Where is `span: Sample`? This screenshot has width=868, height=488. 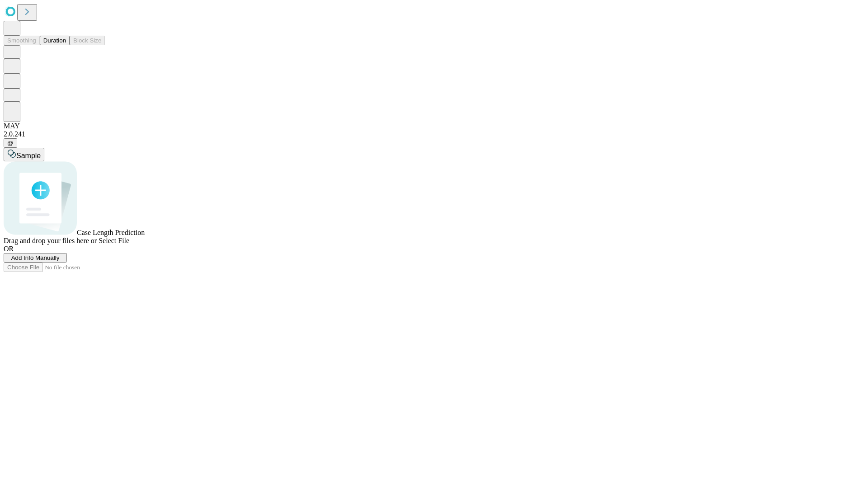
span: Sample is located at coordinates (29, 156).